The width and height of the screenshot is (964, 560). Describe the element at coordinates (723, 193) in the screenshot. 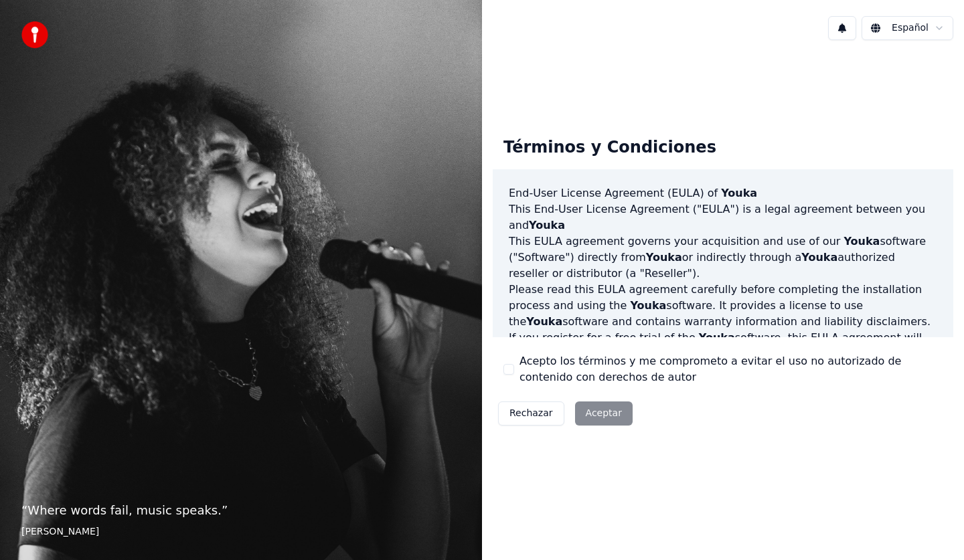

I see `h3: End-User License Agreement (EULA) of` at that location.